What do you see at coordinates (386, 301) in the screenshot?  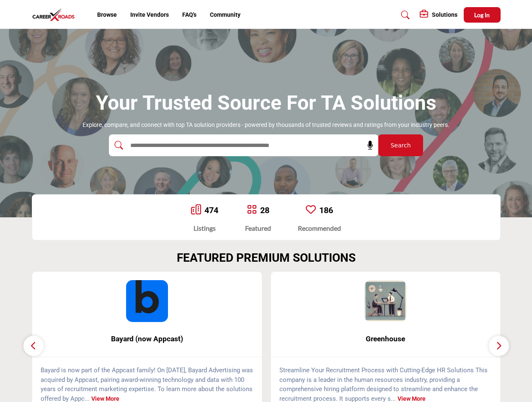 I see `img: Greenhouse` at bounding box center [386, 301].